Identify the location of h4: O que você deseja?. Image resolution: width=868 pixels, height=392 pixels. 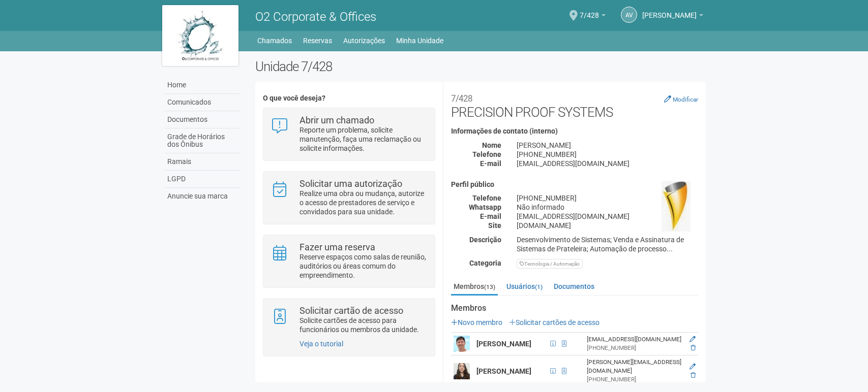
(349, 98).